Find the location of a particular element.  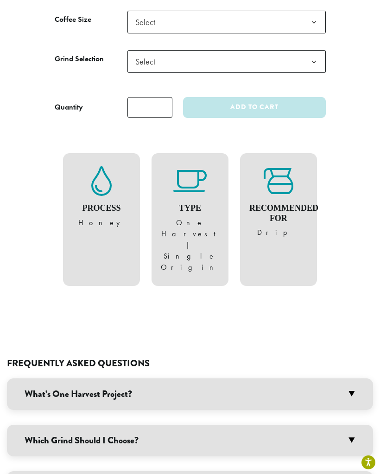

h4: Type is located at coordinates (190, 208).